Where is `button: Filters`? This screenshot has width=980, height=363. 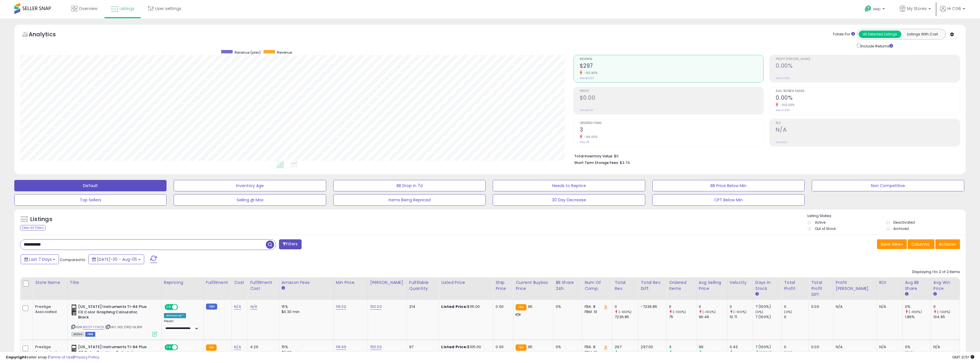
button: Filters is located at coordinates (290, 244).